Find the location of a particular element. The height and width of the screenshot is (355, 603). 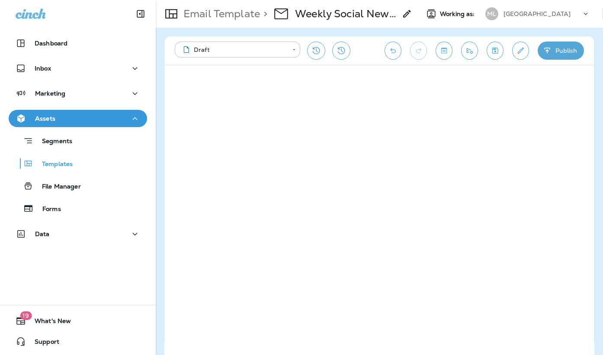

p: File Manager is located at coordinates (57, 187).